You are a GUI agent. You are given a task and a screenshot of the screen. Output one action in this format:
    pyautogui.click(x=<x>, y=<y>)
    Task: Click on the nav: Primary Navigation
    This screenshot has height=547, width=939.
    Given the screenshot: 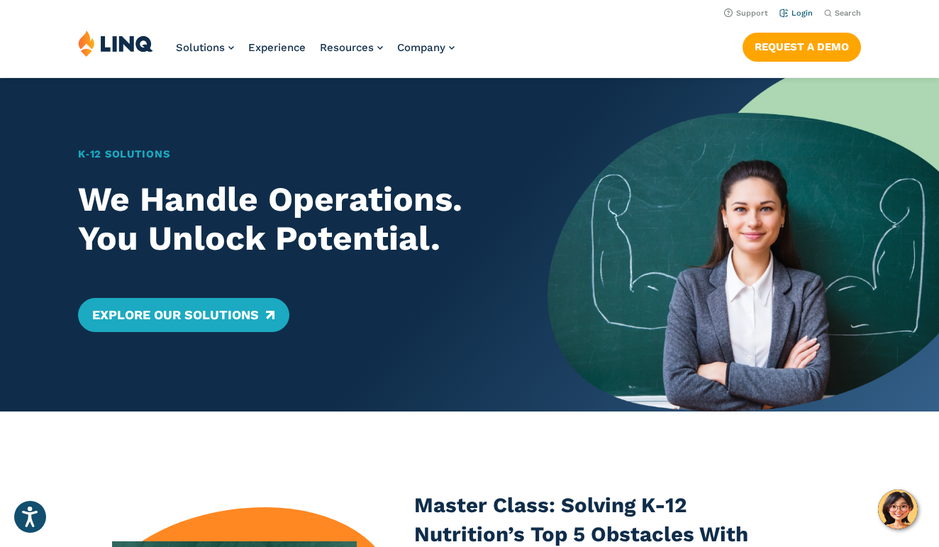 What is the action you would take?
    pyautogui.click(x=315, y=53)
    